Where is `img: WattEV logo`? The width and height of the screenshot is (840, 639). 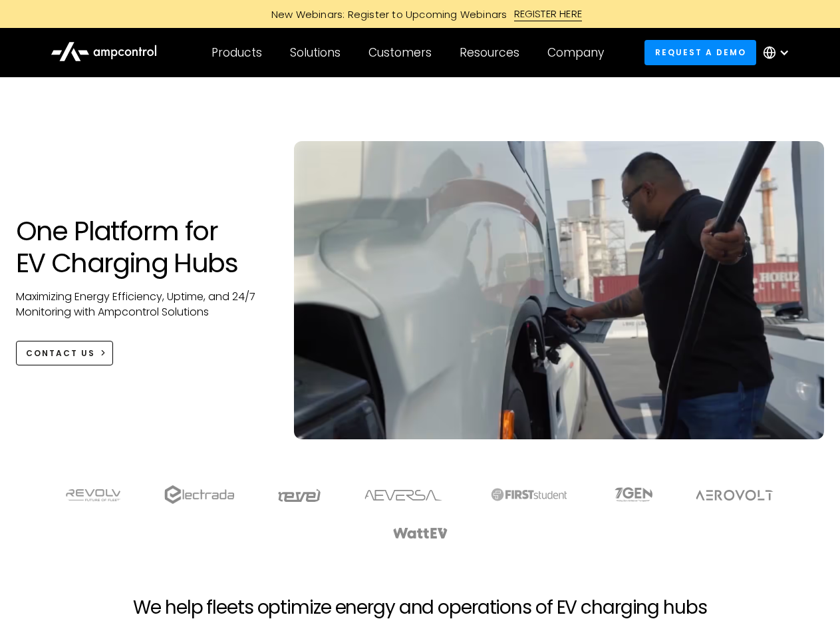
img: WattEV logo is located at coordinates (420, 533).